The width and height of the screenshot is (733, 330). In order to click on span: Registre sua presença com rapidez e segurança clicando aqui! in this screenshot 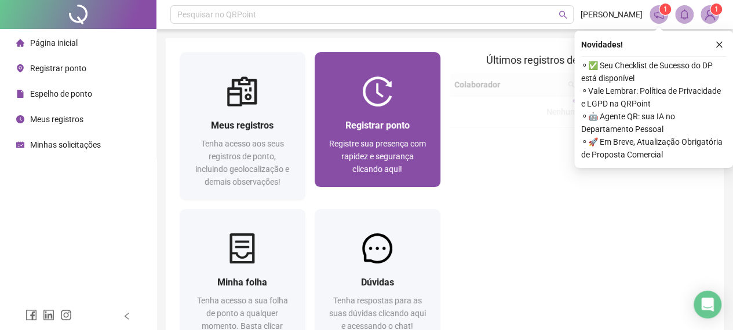, I will do `click(377, 156)`.